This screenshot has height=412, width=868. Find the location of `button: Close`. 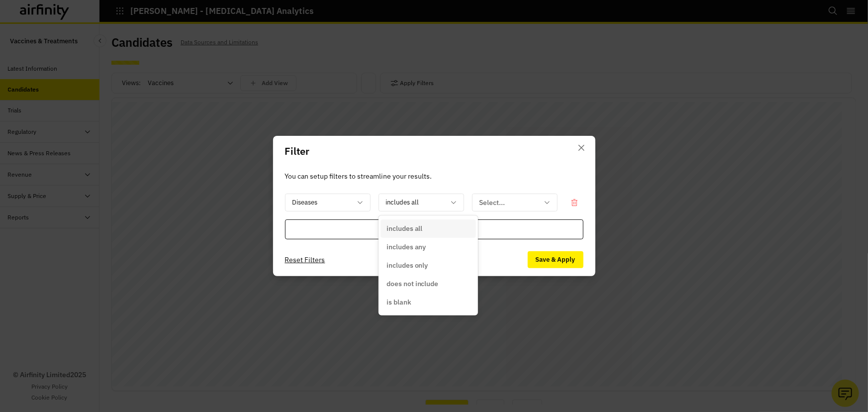

button: Close is located at coordinates (581, 148).